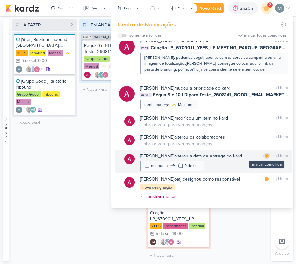 Image resolution: width=296 pixels, height=264 pixels. I want to click on div: Performance, so click(176, 226).